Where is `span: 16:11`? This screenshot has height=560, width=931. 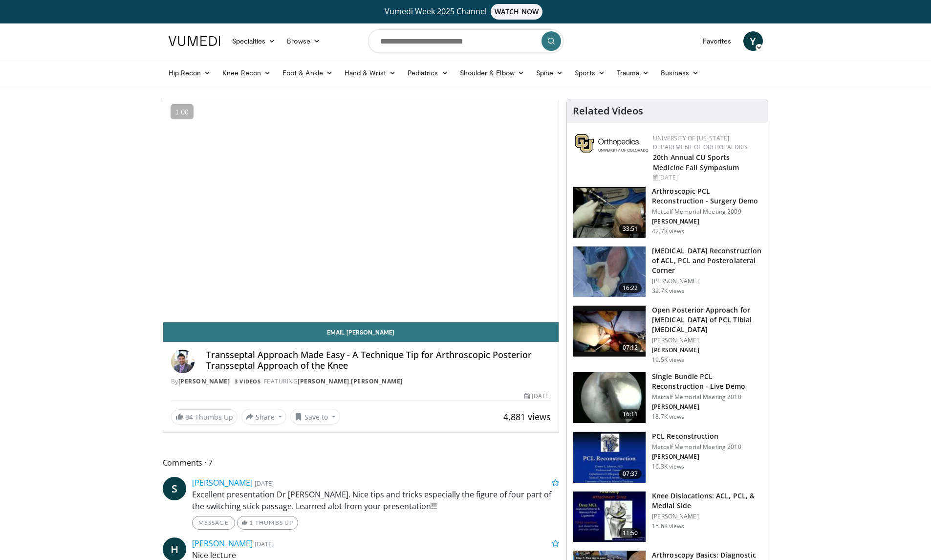
span: 16:11 is located at coordinates (630, 414).